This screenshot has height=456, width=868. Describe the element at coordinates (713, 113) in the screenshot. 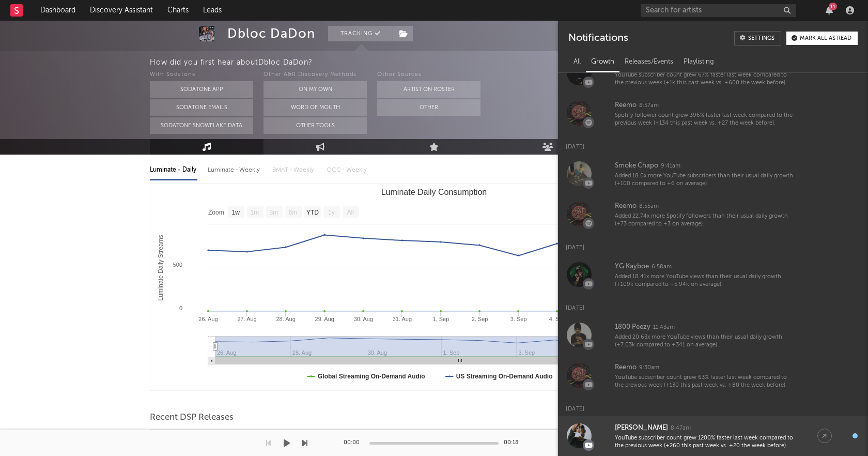

I see `a: Reemo8:57amSpotify follower count grew 396% faster last week compared to the previous week (+134 ...` at that location.